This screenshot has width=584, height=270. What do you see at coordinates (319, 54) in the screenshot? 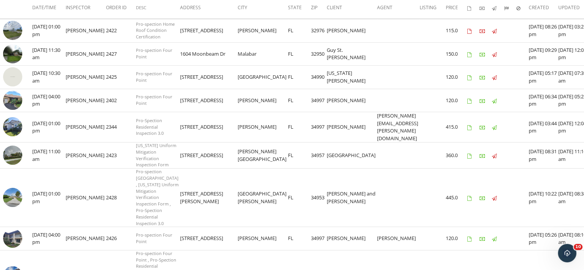
I see `td: 32950` at bounding box center [319, 54].